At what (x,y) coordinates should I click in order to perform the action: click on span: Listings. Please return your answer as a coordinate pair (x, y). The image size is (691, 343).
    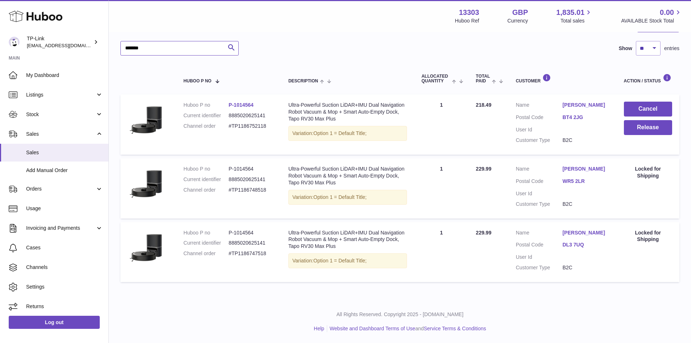
    Looking at the image, I should click on (61, 95).